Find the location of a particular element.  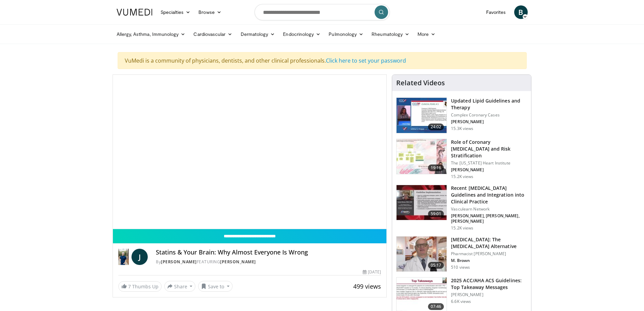

p: M. Brown is located at coordinates (489, 260).